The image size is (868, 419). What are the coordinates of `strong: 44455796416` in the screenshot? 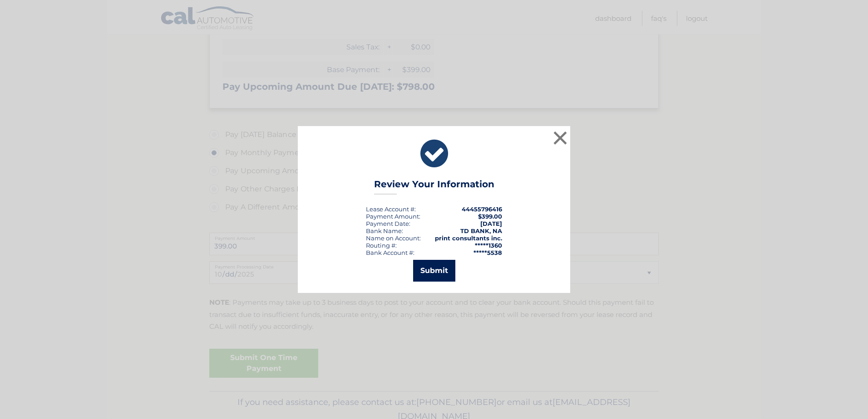 It's located at (482, 210).